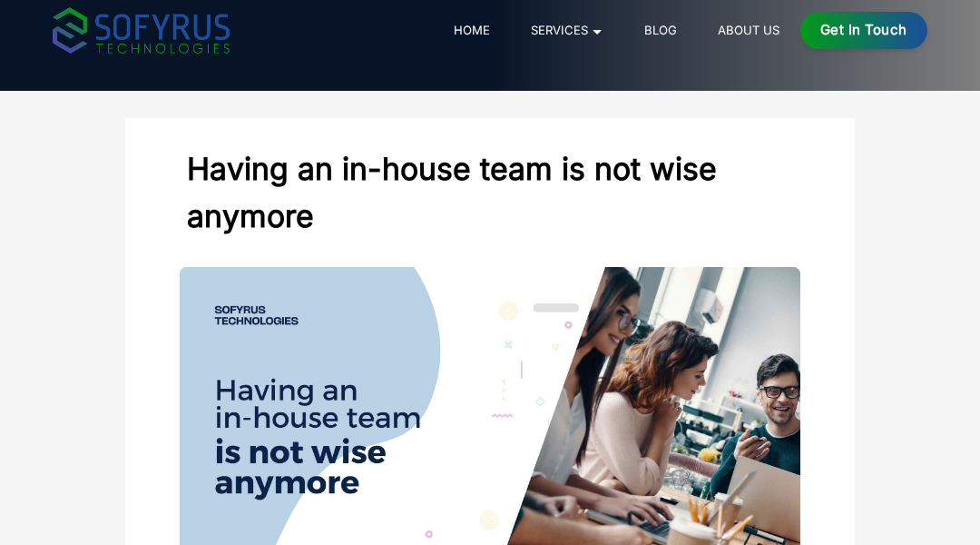  What do you see at coordinates (141, 30) in the screenshot?
I see `img: sofyrus` at bounding box center [141, 30].